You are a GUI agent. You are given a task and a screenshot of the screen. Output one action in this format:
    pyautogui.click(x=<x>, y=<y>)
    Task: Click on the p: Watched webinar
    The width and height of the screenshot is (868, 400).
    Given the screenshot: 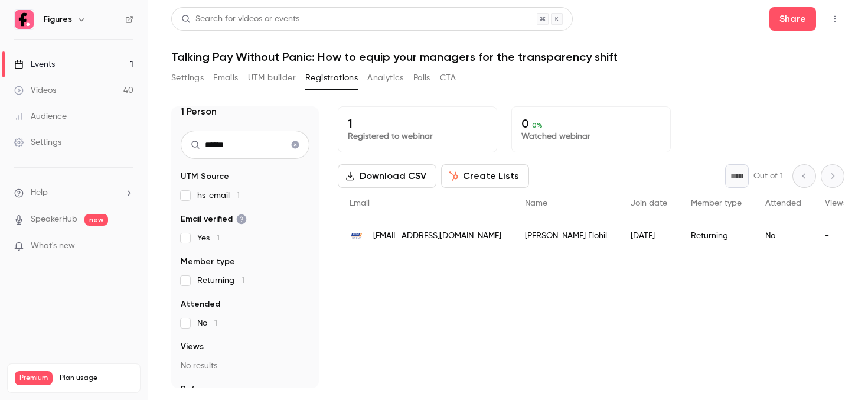 What is the action you would take?
    pyautogui.click(x=591, y=137)
    